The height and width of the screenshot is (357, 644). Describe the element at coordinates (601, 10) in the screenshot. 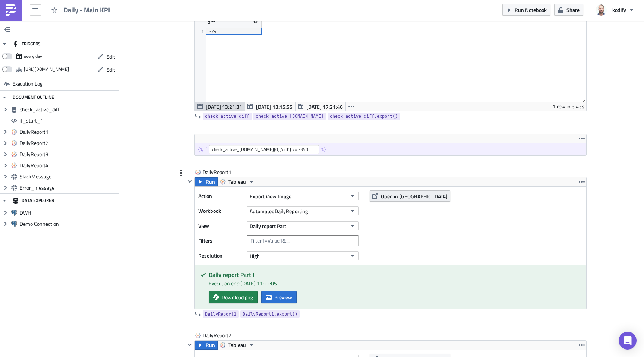

I see `img: Avatar` at that location.